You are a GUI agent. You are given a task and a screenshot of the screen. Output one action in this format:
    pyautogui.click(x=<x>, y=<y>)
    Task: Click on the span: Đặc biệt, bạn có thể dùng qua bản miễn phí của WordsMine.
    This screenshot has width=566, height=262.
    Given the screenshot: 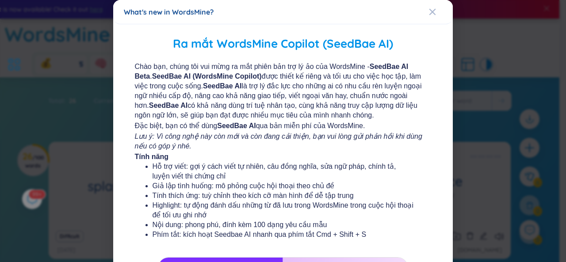 What is the action you would take?
    pyautogui.click(x=283, y=126)
    